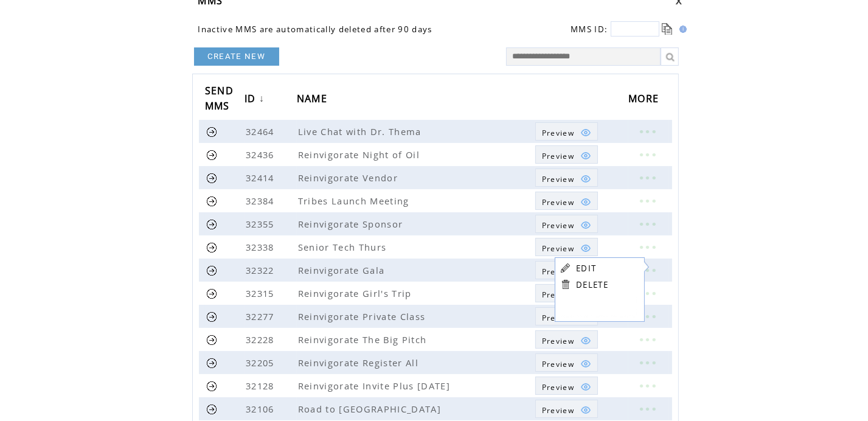 Image resolution: width=868 pixels, height=421 pixels. What do you see at coordinates (261, 247) in the screenshot?
I see `span: 32338` at bounding box center [261, 247].